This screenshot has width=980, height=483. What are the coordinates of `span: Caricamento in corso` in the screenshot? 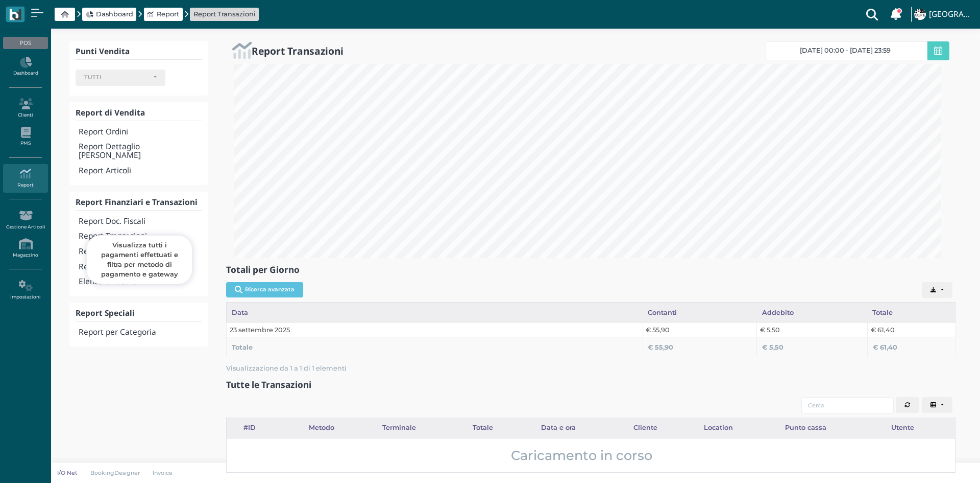 It's located at (581, 455).